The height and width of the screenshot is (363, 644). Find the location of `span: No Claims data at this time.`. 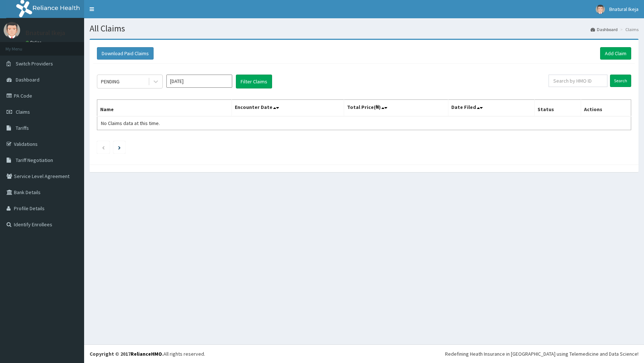

span: No Claims data at this time. is located at coordinates (130, 123).